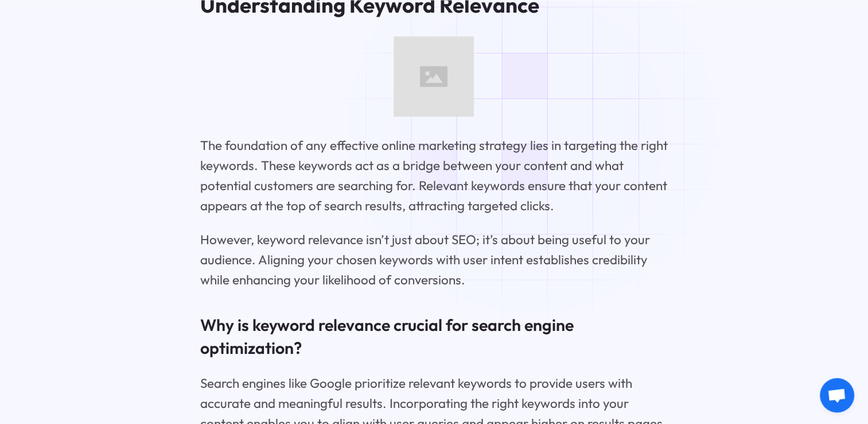 The image size is (868, 424). What do you see at coordinates (434, 76) in the screenshot?
I see `img: Keywords around a magnifying glass` at bounding box center [434, 76].